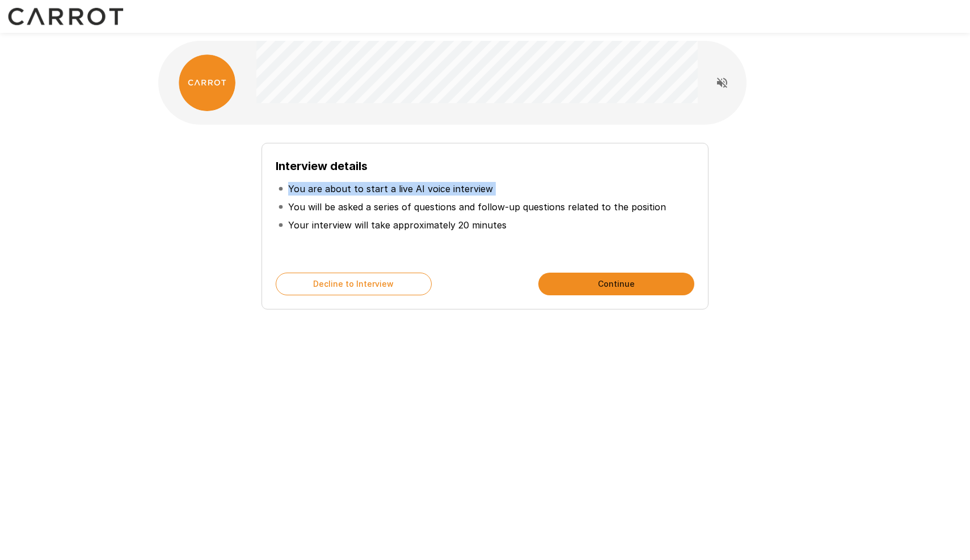 This screenshot has width=970, height=560. Describe the element at coordinates (354, 284) in the screenshot. I see `button: Decline to Interview` at that location.